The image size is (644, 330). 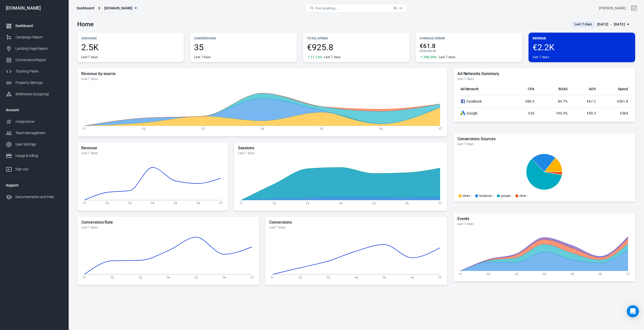 I want to click on div: Sign out, so click(x=39, y=169).